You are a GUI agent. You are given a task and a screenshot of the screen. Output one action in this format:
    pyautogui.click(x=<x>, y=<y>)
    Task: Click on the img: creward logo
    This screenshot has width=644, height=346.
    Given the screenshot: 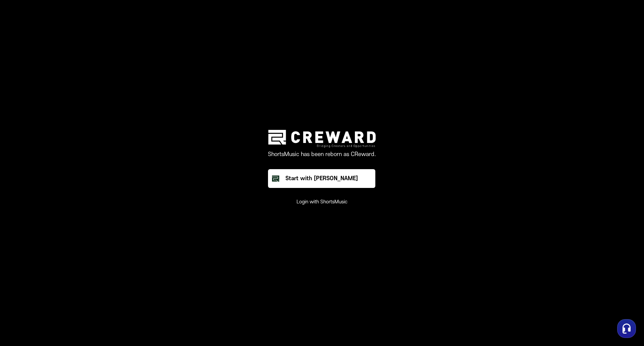 What is the action you would take?
    pyautogui.click(x=322, y=139)
    